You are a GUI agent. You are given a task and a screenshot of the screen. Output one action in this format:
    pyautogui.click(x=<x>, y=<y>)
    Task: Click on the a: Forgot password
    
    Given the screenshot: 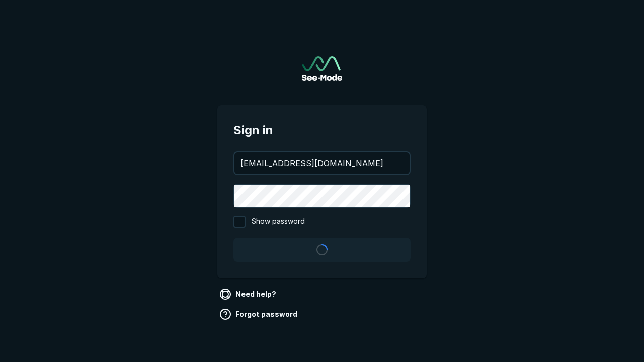 What is the action you would take?
    pyautogui.click(x=259, y=314)
    